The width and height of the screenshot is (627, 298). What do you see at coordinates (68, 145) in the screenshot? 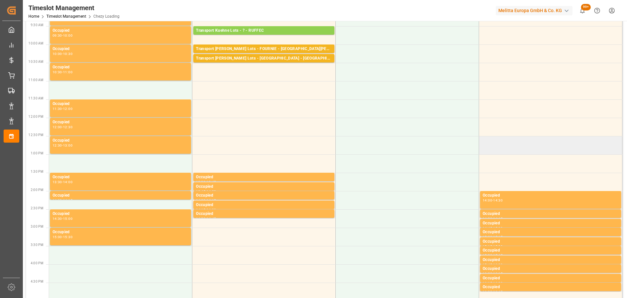
I see `div: 13:00` at bounding box center [68, 145].